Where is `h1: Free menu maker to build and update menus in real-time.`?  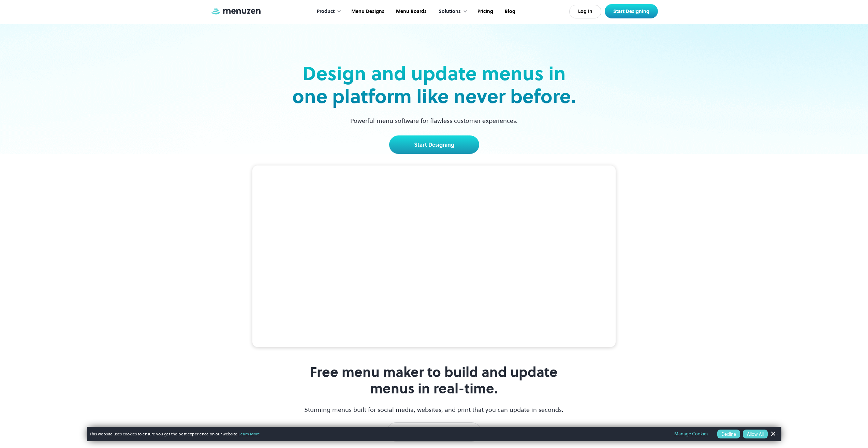
h1: Free menu maker to build and update menus in real-time. is located at coordinates (434, 380).